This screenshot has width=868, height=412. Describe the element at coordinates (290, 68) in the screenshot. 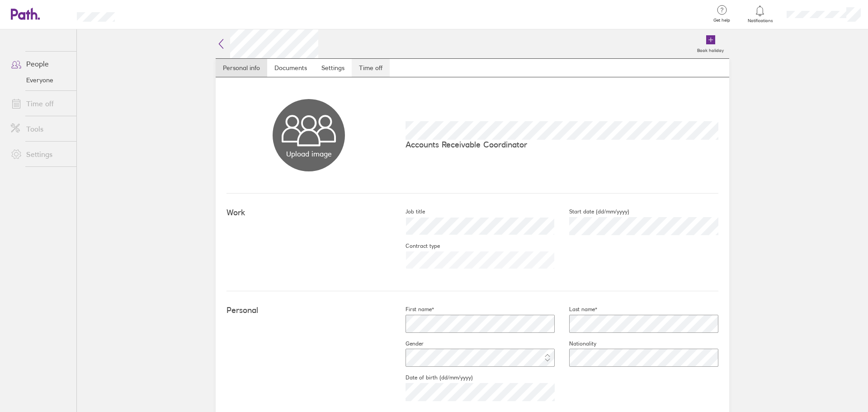

I see `a: Documents` at that location.